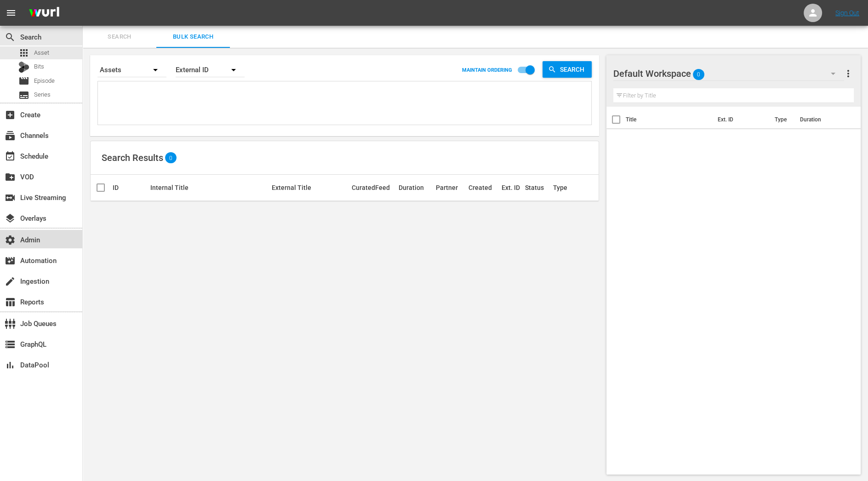 The height and width of the screenshot is (481, 868). I want to click on th: Type, so click(782, 119).